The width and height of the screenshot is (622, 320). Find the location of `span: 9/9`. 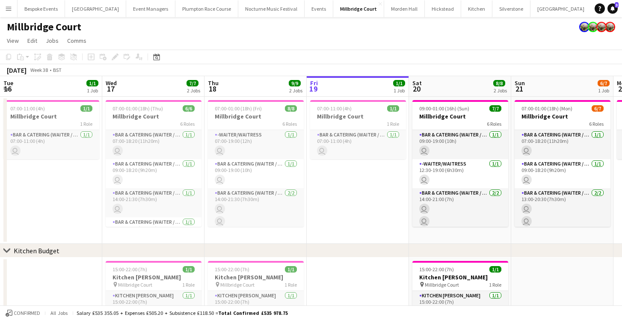

span: 9/9 is located at coordinates (295, 83).